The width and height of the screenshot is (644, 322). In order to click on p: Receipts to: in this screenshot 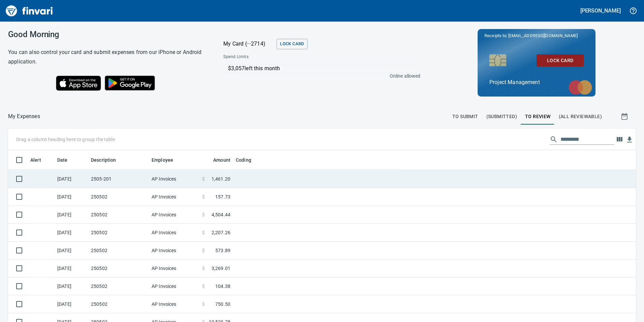, I will do `click(537, 36)`.